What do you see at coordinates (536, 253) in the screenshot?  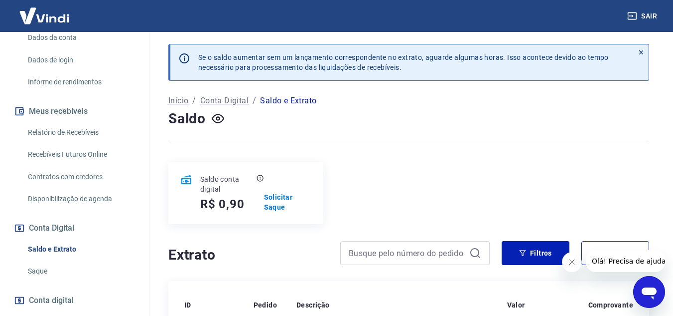 I see `button: Filtros` at bounding box center [536, 253].